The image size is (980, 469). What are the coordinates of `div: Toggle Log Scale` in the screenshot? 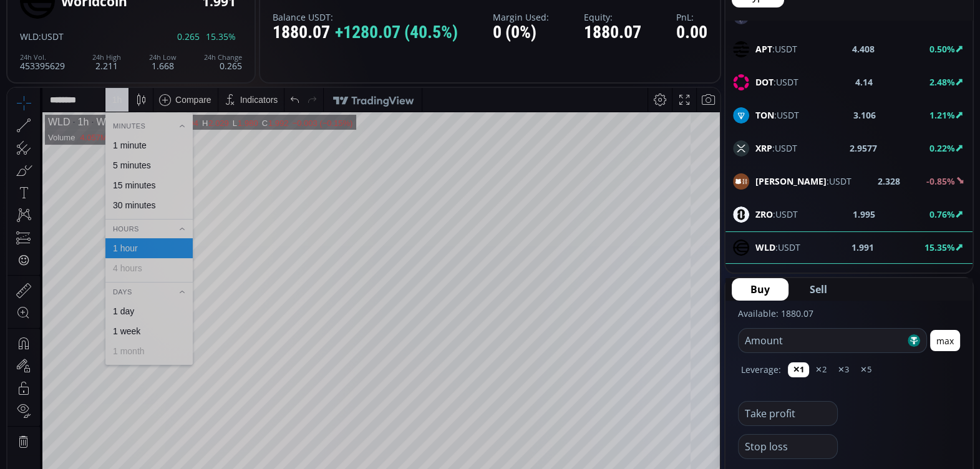 It's located at (674, 432).